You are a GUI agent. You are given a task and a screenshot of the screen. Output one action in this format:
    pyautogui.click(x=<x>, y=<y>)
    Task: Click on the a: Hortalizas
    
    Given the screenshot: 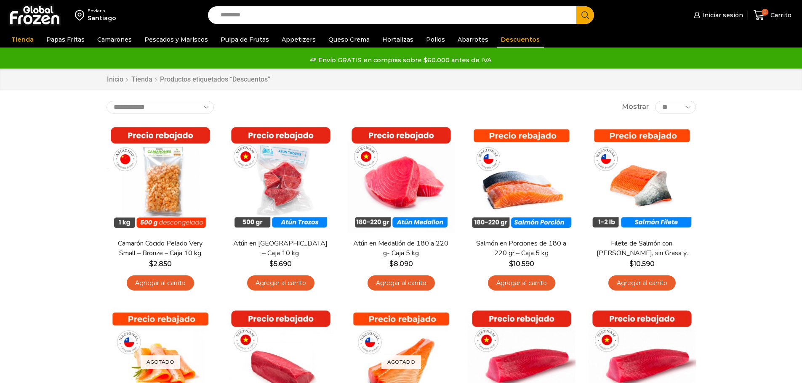 What is the action you would take?
    pyautogui.click(x=398, y=40)
    